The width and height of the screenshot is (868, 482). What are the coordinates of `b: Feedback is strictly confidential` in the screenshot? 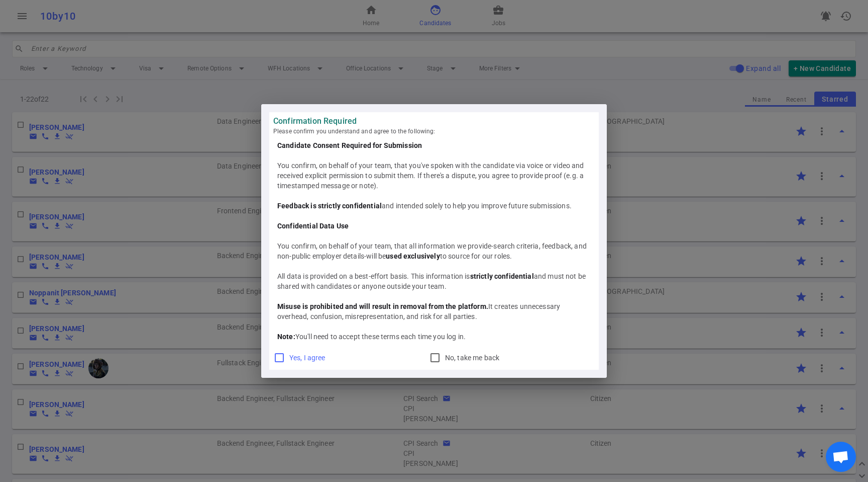 It's located at (330, 205).